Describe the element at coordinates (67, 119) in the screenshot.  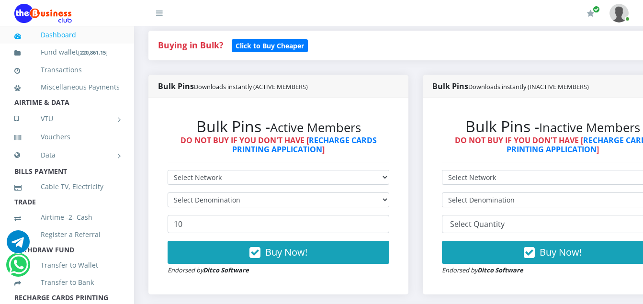
I see `a: VTU` at that location.